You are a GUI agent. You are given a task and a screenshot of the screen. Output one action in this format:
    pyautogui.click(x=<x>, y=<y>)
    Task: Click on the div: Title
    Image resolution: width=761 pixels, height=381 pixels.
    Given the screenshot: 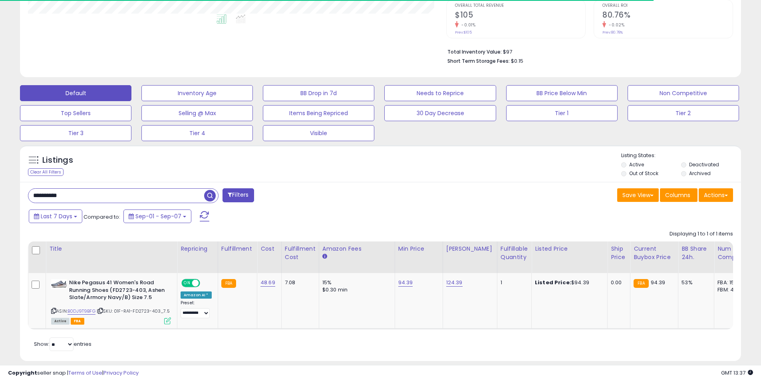 What is the action you would take?
    pyautogui.click(x=111, y=249)
    